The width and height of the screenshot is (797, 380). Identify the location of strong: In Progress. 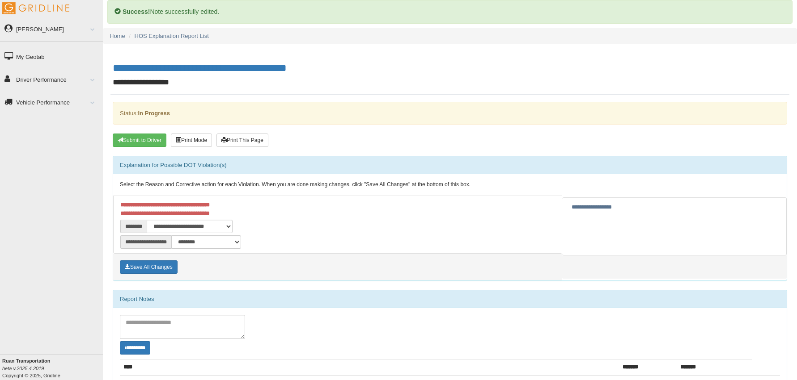
(154, 113).